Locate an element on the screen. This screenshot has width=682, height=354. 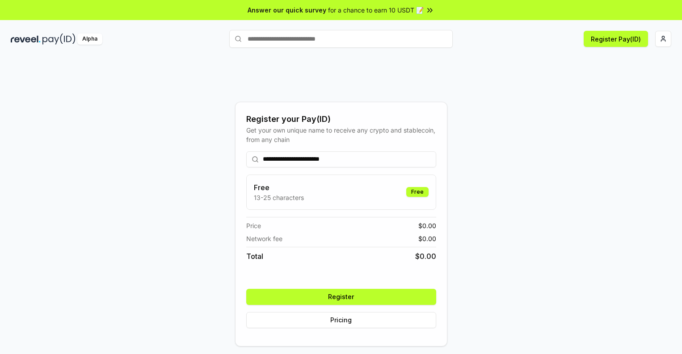
h3: Free is located at coordinates (279, 188).